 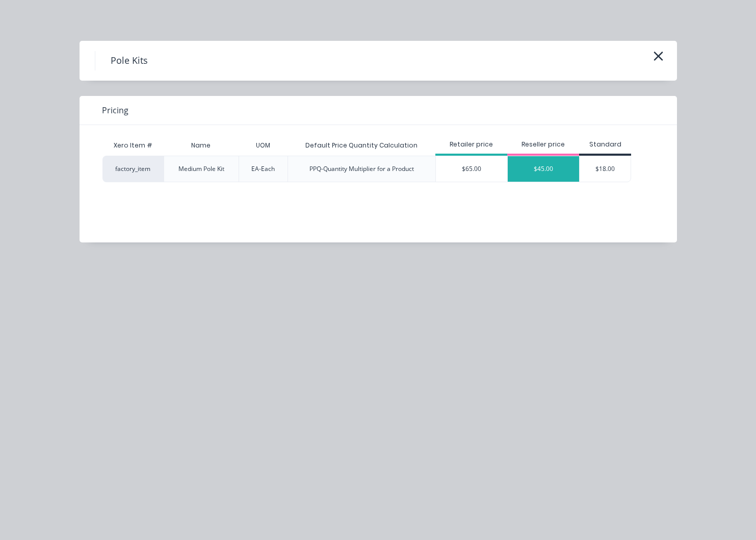 What do you see at coordinates (605, 169) in the screenshot?
I see `div: $18.00` at bounding box center [605, 169].